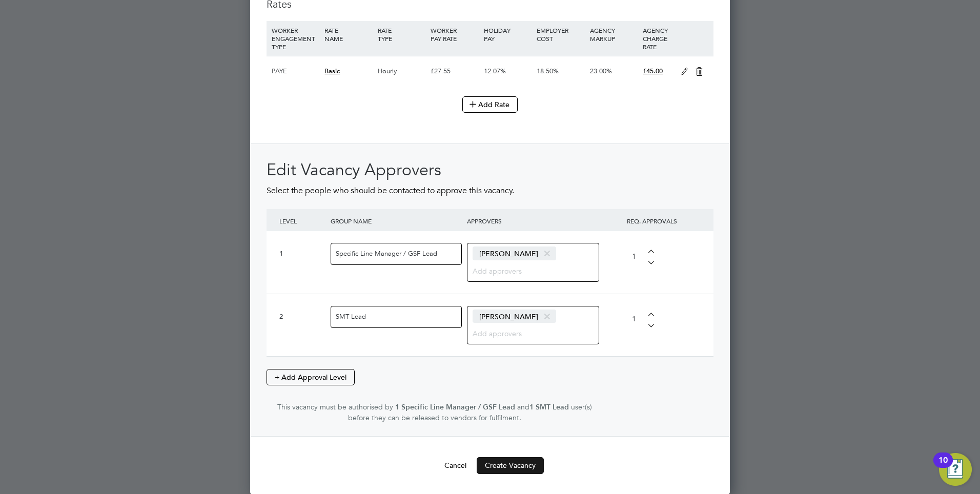  I want to click on h2: Edit Vacancy Approvers, so click(490, 170).